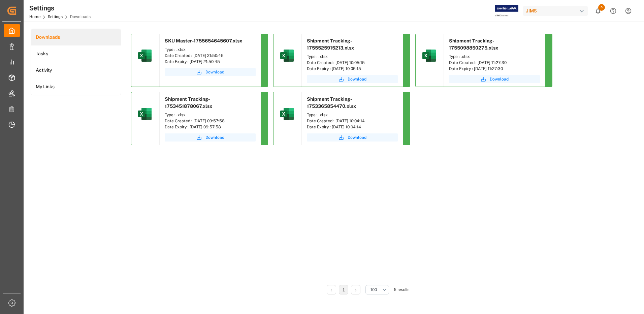  I want to click on li: Next Page, so click(356, 290).